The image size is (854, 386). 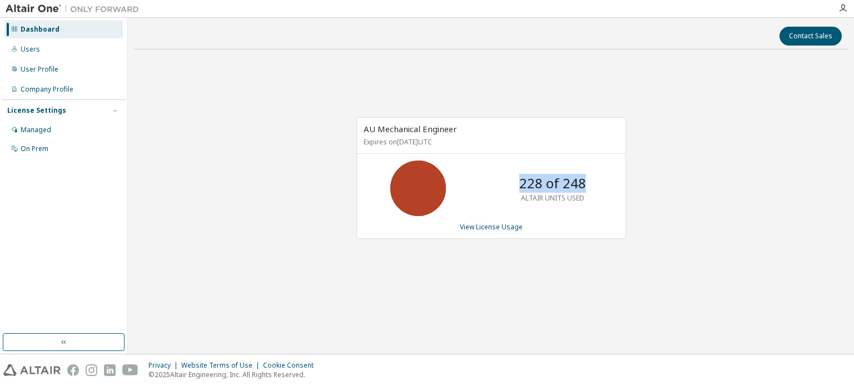 What do you see at coordinates (34, 149) in the screenshot?
I see `div: On Prem` at bounding box center [34, 149].